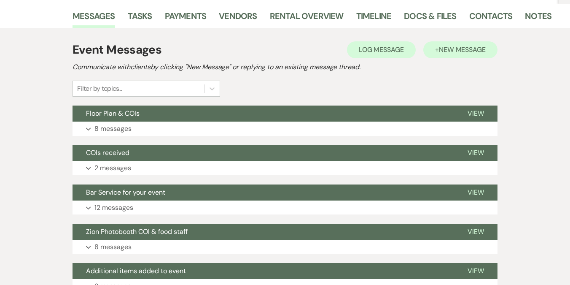  I want to click on h2: Communicate with clients by clicking "New Message" or replying to an existing message thread., so click(285, 67).